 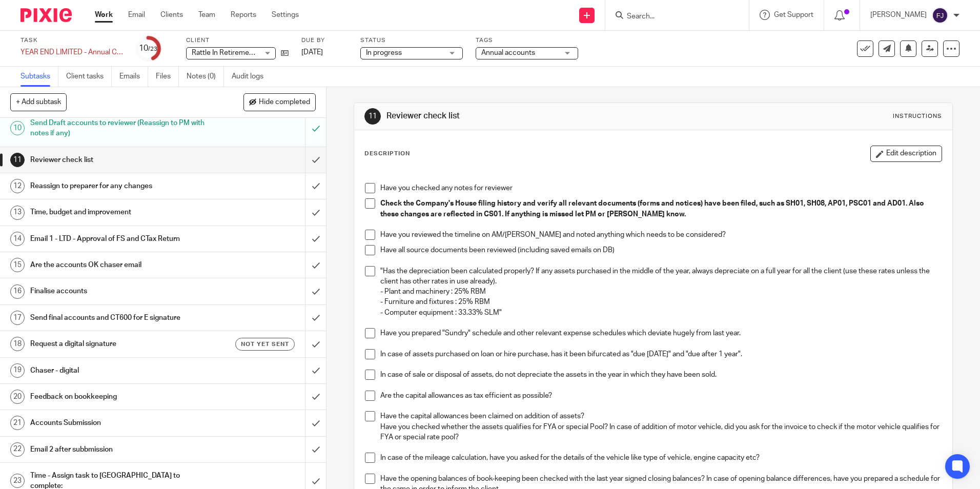 What do you see at coordinates (118, 344) in the screenshot?
I see `h1: Request a digital signature` at bounding box center [118, 344].